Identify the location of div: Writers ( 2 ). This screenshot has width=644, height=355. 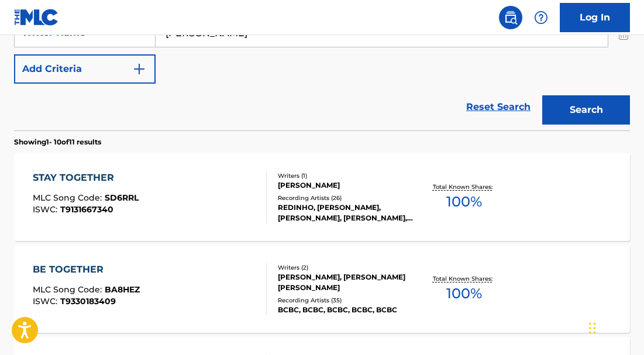
(345, 268).